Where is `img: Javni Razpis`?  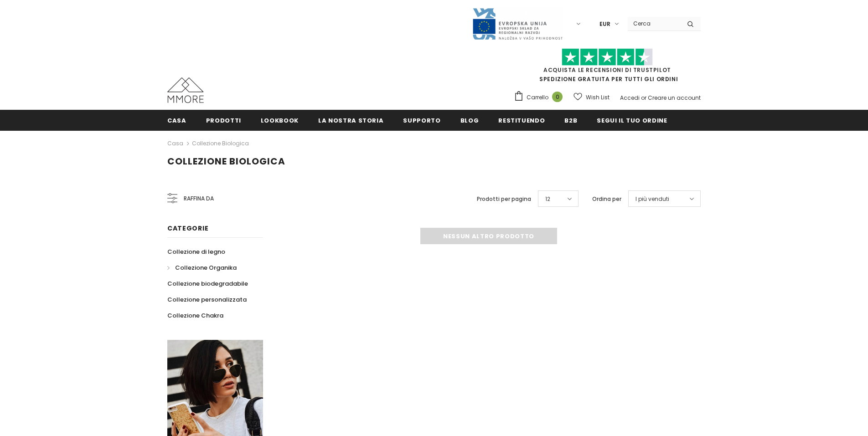
img: Javni Razpis is located at coordinates (518, 24).